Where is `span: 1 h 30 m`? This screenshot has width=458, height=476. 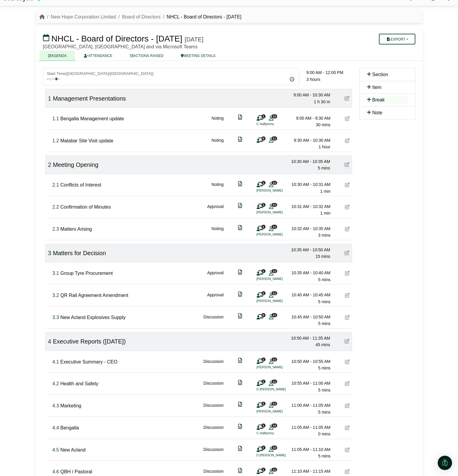 span: 1 h 30 m is located at coordinates (322, 102).